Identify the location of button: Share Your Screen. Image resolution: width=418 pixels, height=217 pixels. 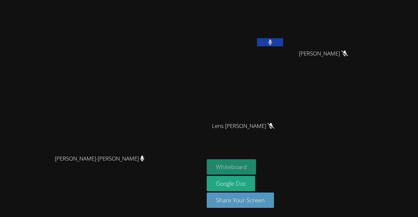
(240, 200).